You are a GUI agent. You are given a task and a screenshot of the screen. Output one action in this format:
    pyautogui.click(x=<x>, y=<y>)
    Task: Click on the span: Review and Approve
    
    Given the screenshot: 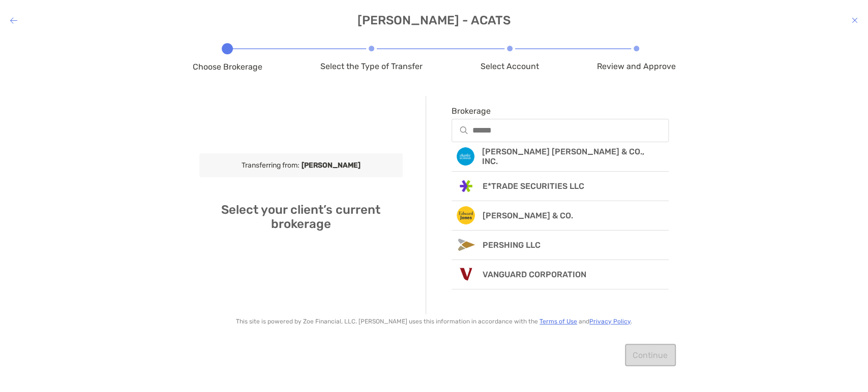 What is the action you would take?
    pyautogui.click(x=636, y=66)
    